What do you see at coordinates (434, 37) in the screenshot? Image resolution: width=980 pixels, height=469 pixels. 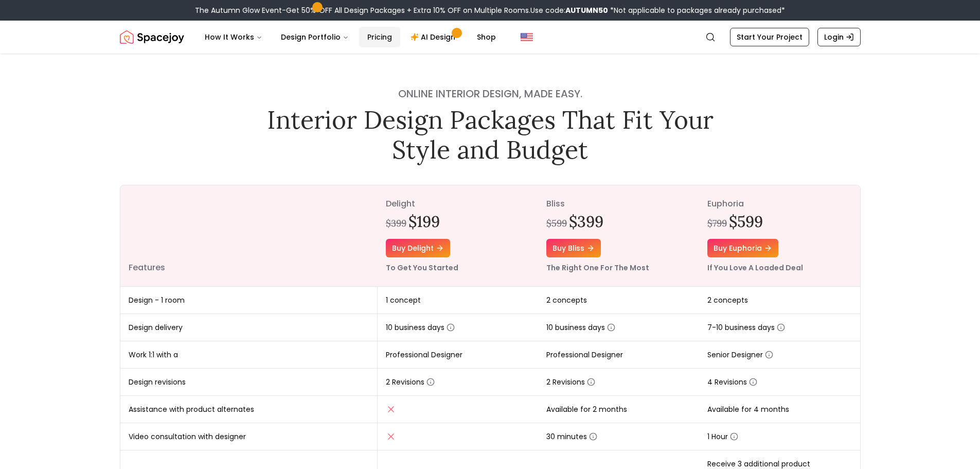 I see `a: AI Design` at bounding box center [434, 37].